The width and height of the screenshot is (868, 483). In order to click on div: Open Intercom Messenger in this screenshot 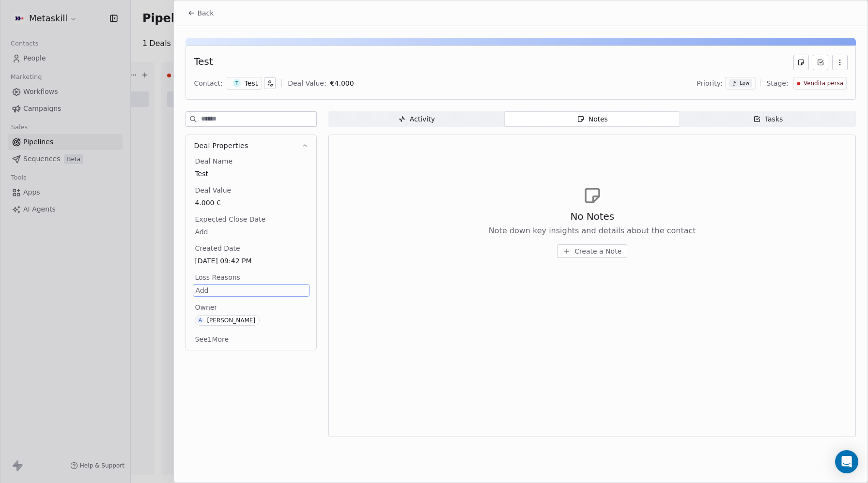, I will do `click(847, 462)`.